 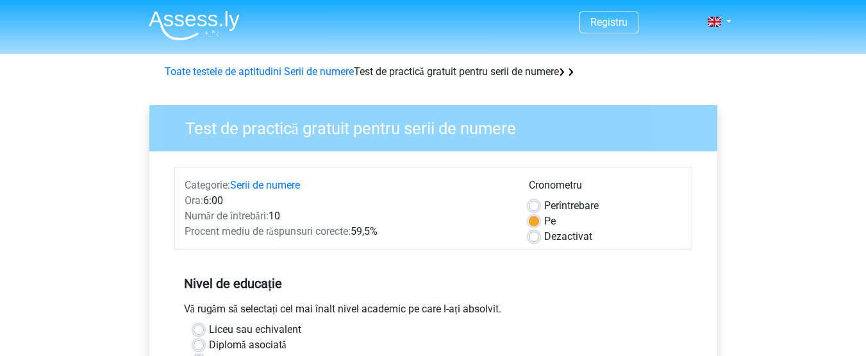 What do you see at coordinates (233, 283) in the screenshot?
I see `font: Nivel de educație` at bounding box center [233, 283].